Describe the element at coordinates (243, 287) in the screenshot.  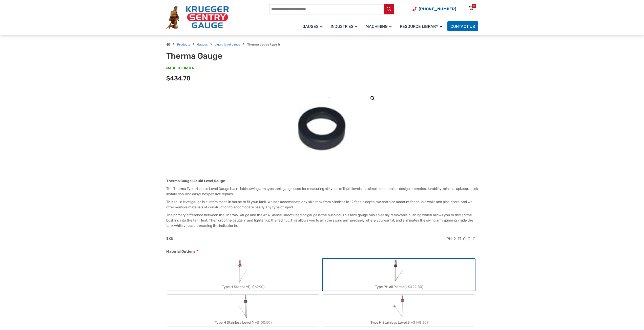
I see `div: Type H Standard` at that location.